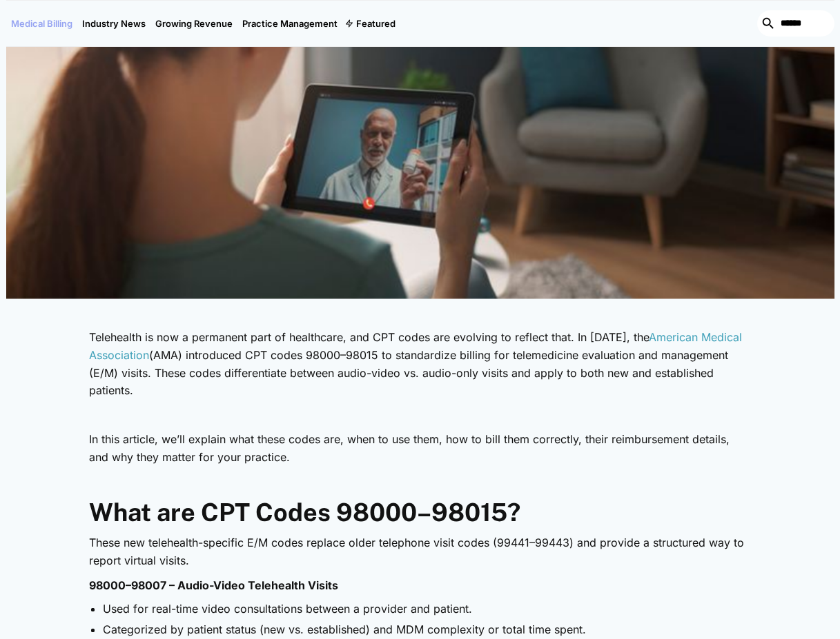  I want to click on p: These new telehealth-specific E/M codes replace older telephone visit codes (99441–99443) and pro..., so click(420, 552).